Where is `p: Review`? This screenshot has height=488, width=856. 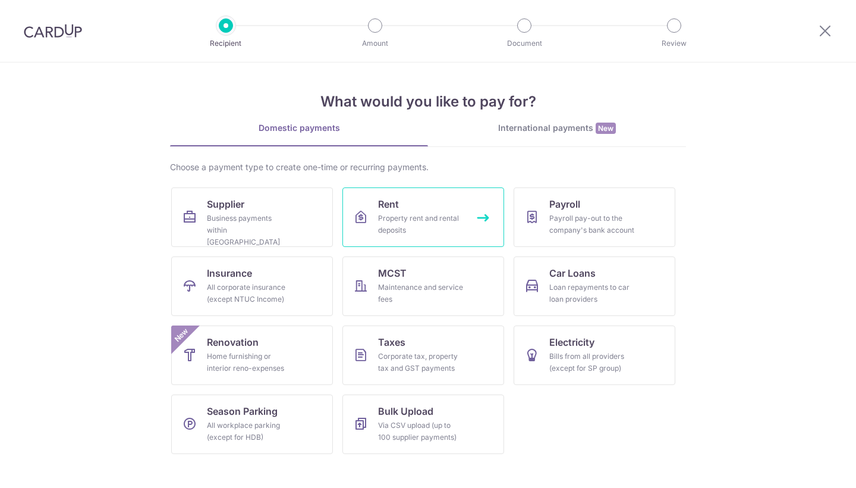
p: Review is located at coordinates (674, 43).